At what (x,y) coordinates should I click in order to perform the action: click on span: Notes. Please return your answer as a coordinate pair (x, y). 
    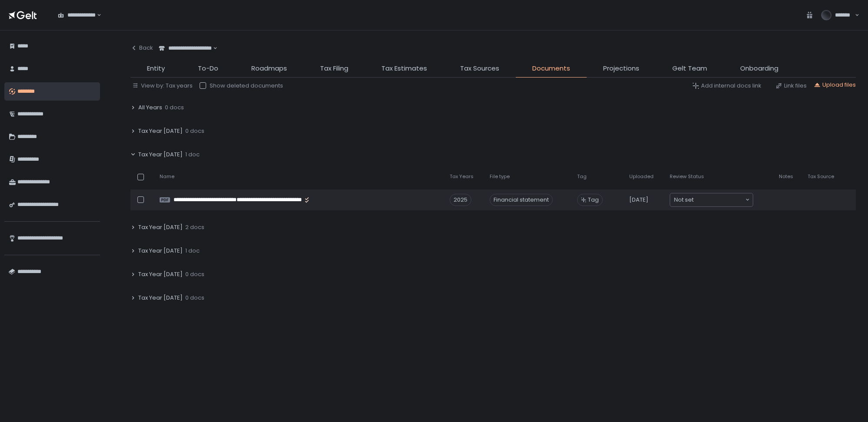
    Looking at the image, I should click on (786, 176).